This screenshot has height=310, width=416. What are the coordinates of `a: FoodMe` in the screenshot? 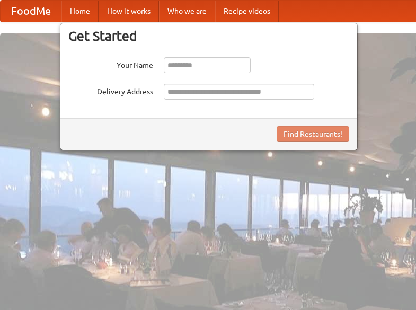 It's located at (31, 11).